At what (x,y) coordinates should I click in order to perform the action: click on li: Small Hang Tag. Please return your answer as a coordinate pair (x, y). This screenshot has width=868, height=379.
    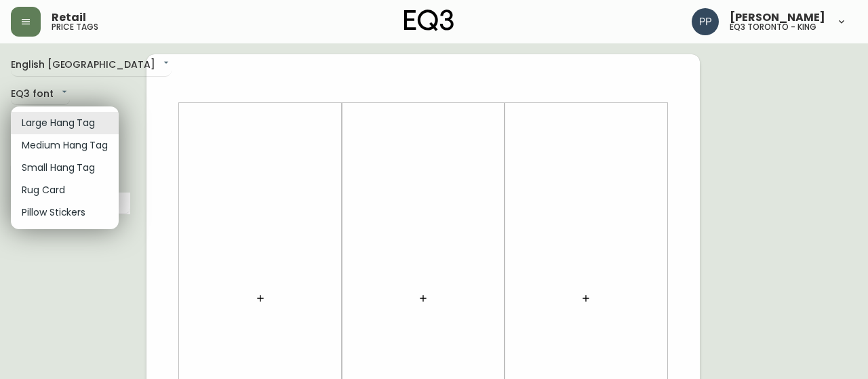
    Looking at the image, I should click on (65, 167).